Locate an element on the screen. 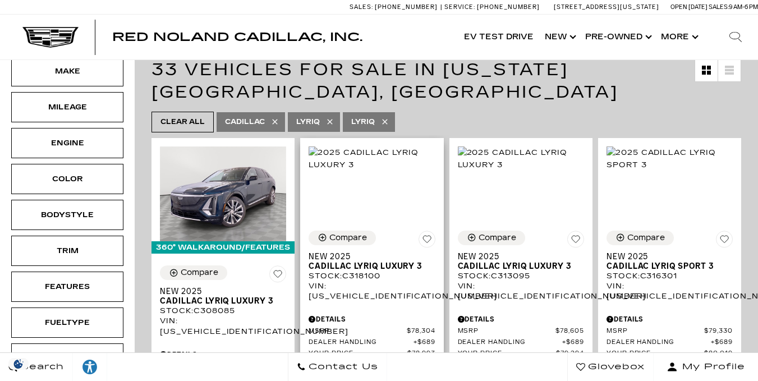 The width and height of the screenshot is (758, 381). a: Grid View is located at coordinates (706, 70).